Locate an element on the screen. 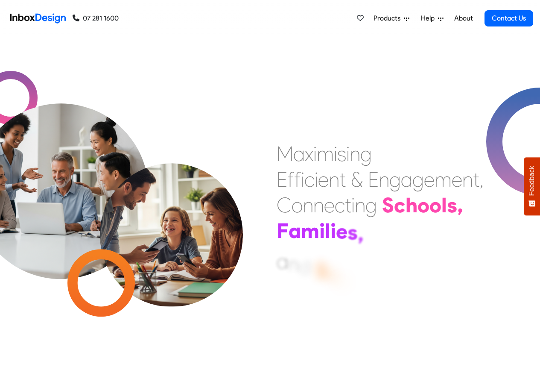  a: Help is located at coordinates (432, 18).